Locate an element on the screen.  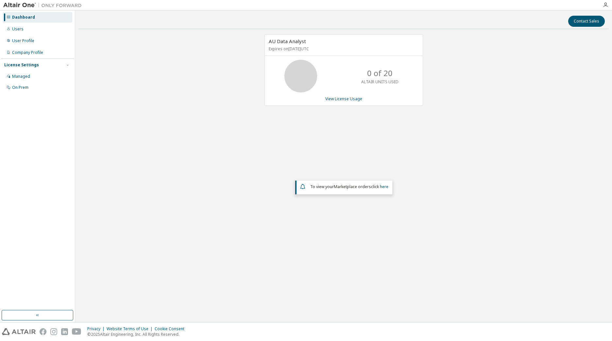
div: Cookie Consent is located at coordinates (171, 329).